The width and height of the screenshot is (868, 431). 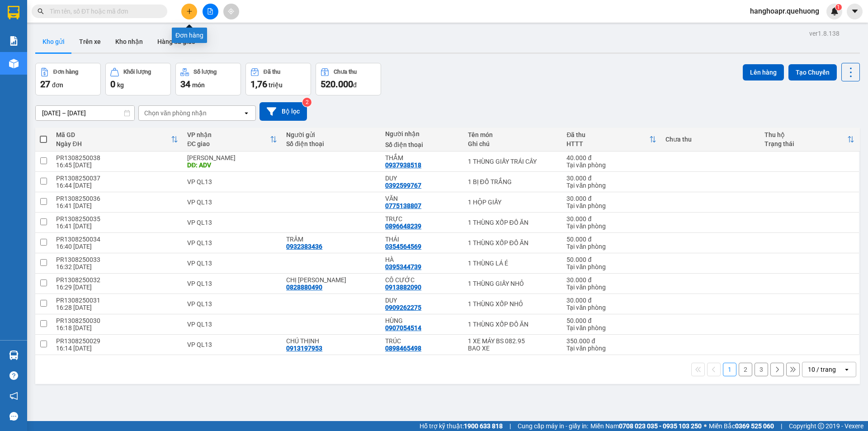 What do you see at coordinates (513, 144) in the screenshot?
I see `div: Ghi chú` at bounding box center [513, 144].